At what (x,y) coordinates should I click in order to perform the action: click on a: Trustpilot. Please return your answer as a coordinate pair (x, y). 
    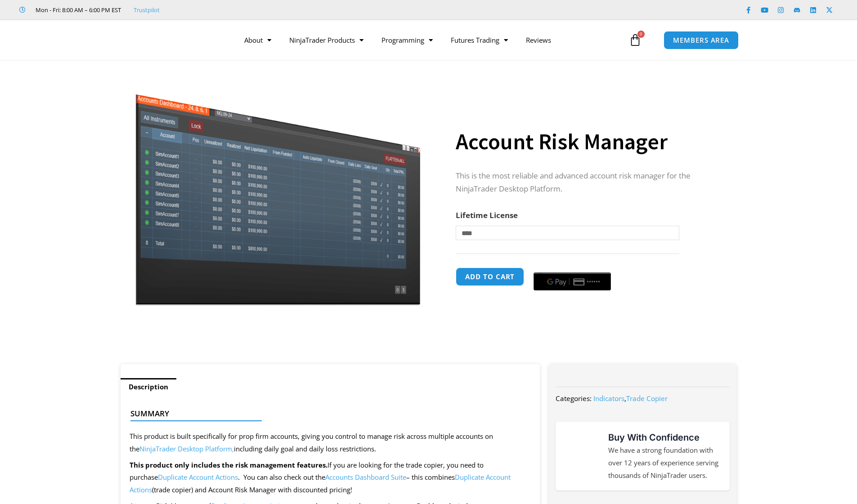
    Looking at the image, I should click on (147, 10).